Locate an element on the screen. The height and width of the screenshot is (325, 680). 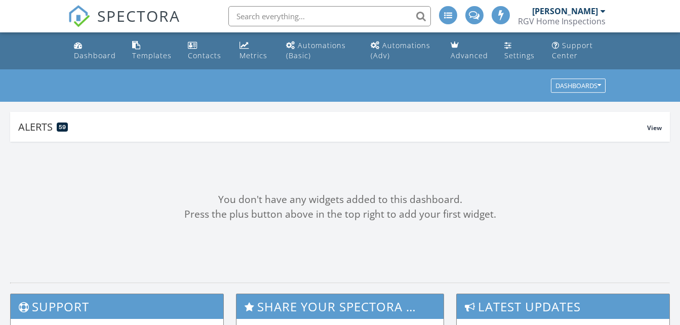
div: RGV Home Inspections is located at coordinates (562, 21).